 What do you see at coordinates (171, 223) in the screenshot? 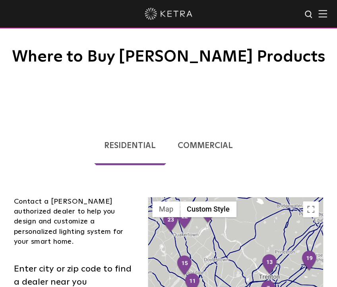
I see `div: 23` at bounding box center [171, 223].